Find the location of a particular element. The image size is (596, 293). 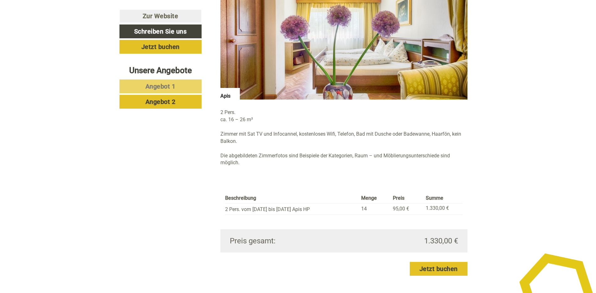

th: Beschreibung is located at coordinates (292, 198).